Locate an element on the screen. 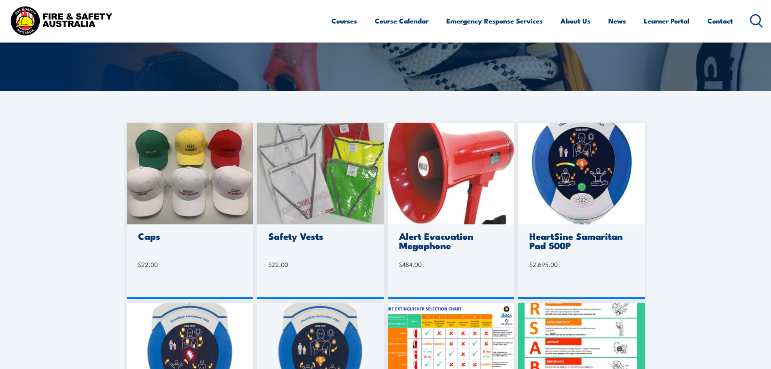  img: 500.jpg is located at coordinates (581, 174).